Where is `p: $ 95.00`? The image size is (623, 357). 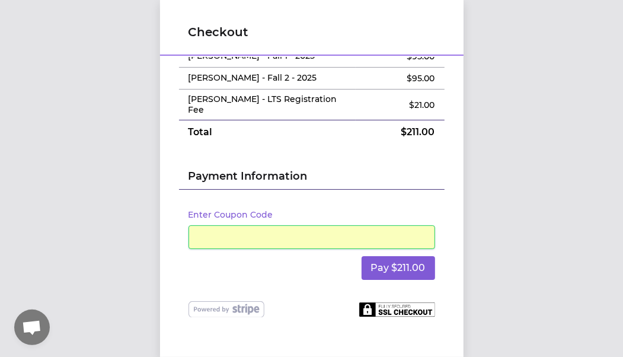 p: $ 95.00 is located at coordinates (399, 78).